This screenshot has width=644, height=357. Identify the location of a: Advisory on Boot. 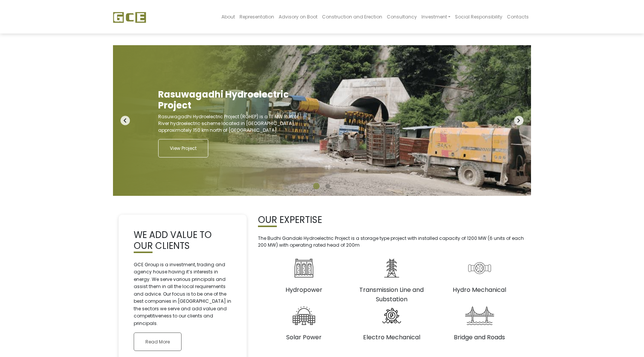
(298, 17).